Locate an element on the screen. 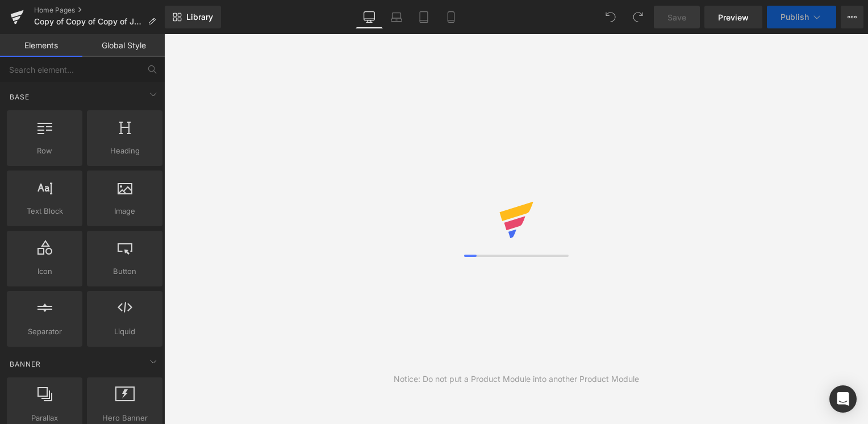 The width and height of the screenshot is (868, 424). button: Publish is located at coordinates (801, 17).